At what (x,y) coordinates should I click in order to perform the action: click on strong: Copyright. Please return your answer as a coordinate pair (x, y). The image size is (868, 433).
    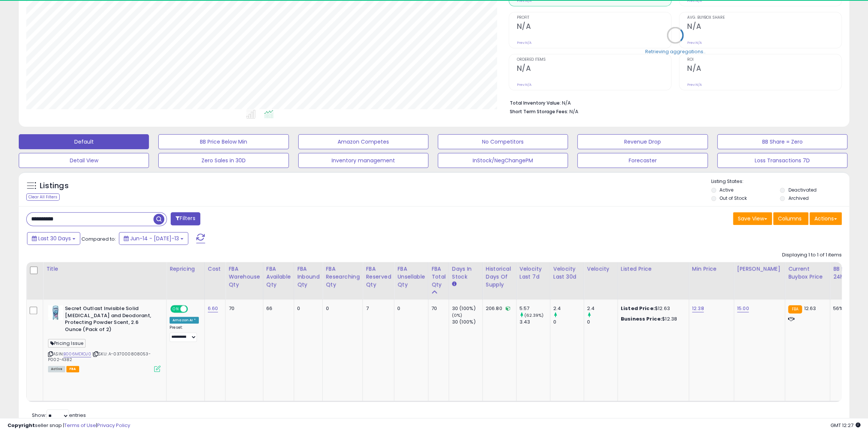
    Looking at the image, I should click on (21, 425).